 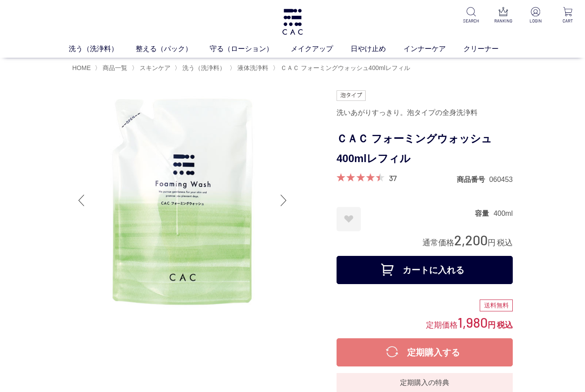 What do you see at coordinates (82, 68) in the screenshot?
I see `span: HOME` at bounding box center [82, 68].